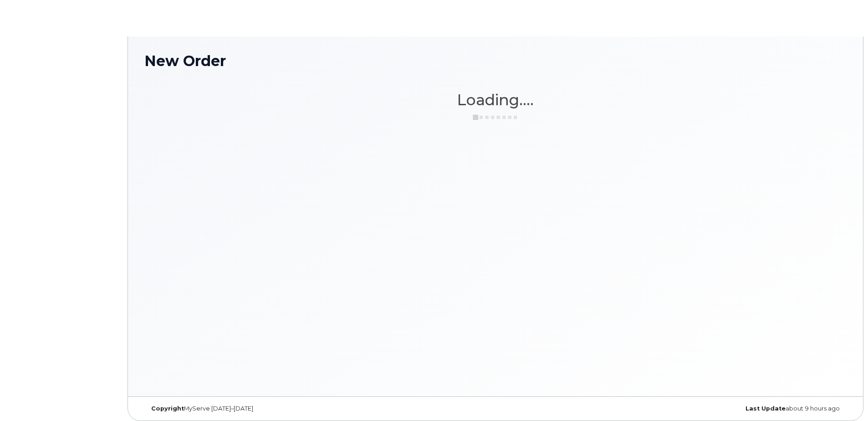 This screenshot has width=868, height=421. What do you see at coordinates (495, 100) in the screenshot?
I see `h1: Loading....` at bounding box center [495, 100].